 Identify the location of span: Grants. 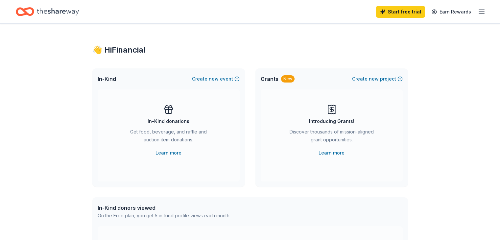
(270, 79).